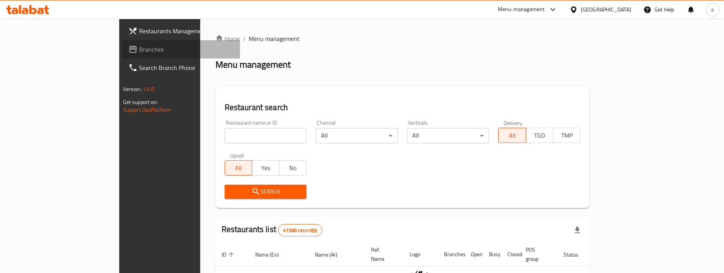 The image size is (724, 273). I want to click on span: TGO, so click(540, 135).